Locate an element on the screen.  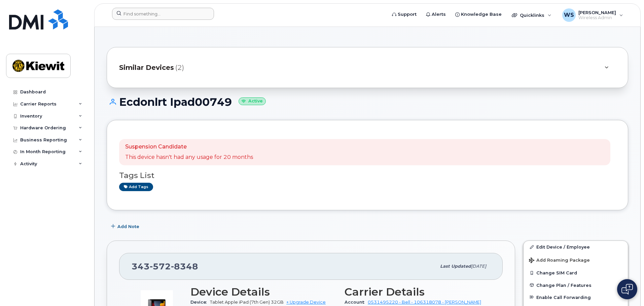
span: Add Roaming Package is located at coordinates (559, 261).